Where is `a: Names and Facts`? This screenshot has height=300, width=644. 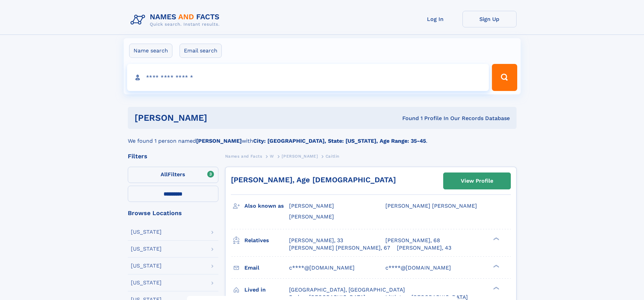 a: Names and Facts is located at coordinates (244, 156).